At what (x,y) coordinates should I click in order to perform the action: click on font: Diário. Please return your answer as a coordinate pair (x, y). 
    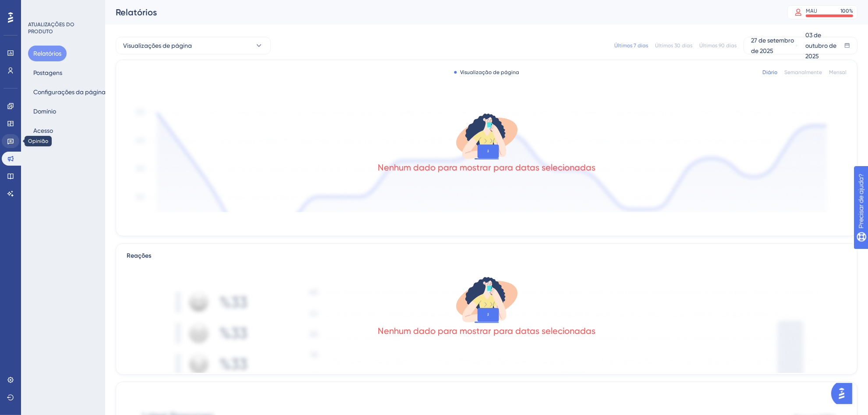
    Looking at the image, I should click on (770, 73).